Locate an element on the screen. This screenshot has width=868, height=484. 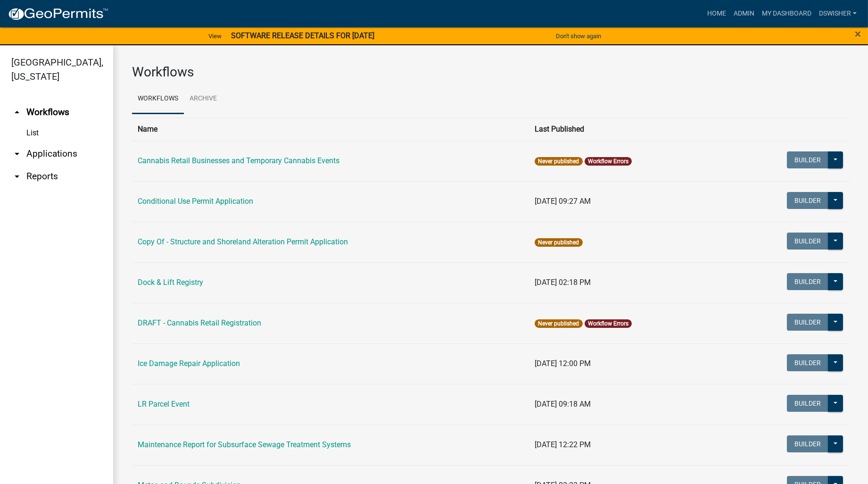
a: Workflows is located at coordinates (157, 99).